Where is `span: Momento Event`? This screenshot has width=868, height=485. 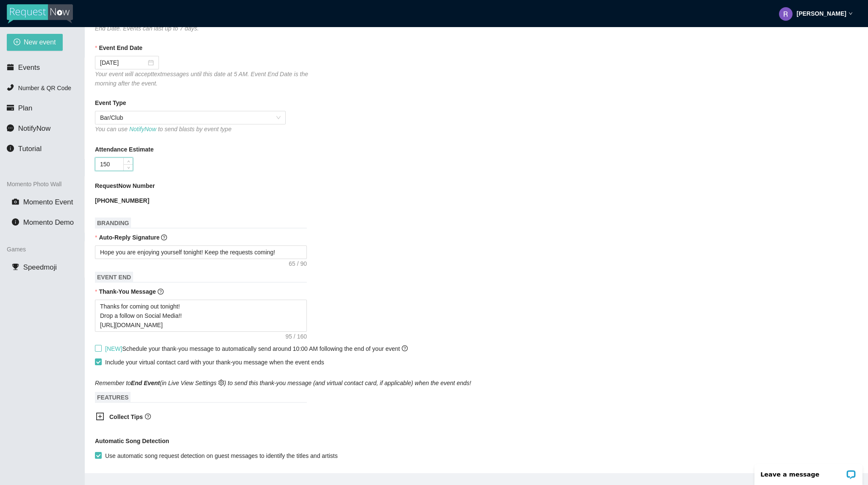 span: Momento Event is located at coordinates (48, 202).